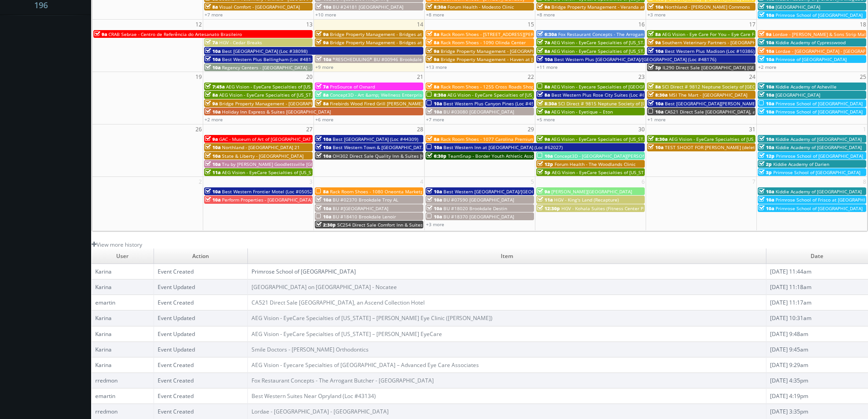  I want to click on span: HGV - King's Land (Recapture), so click(586, 199).